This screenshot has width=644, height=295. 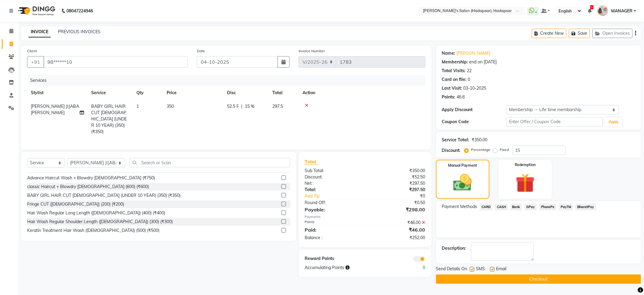 I want to click on span: CASH, so click(x=501, y=207).